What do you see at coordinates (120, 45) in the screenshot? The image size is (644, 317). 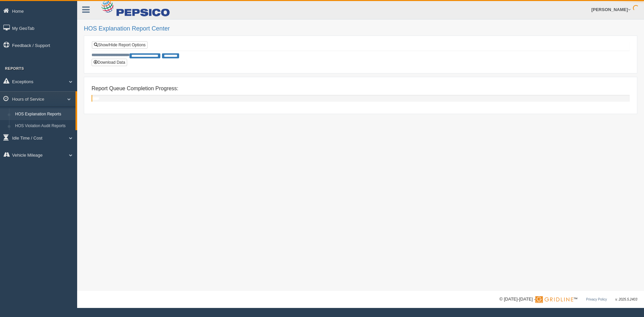 I see `a: Show/Hide Report Options` at bounding box center [120, 45].